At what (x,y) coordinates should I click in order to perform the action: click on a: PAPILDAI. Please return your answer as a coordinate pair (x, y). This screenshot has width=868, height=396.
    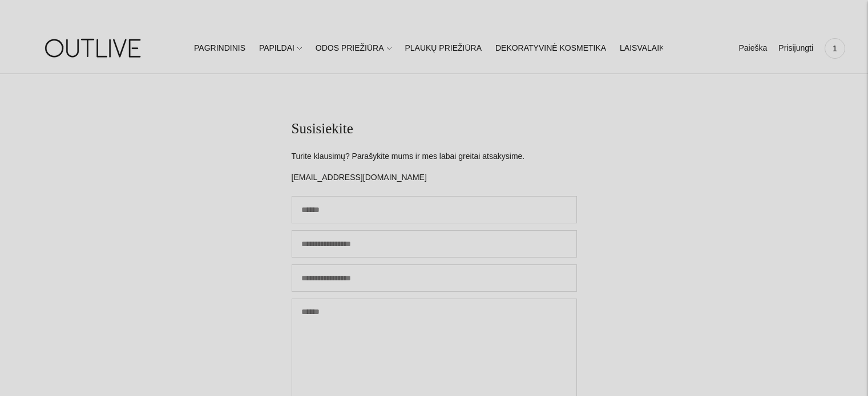
    Looking at the image, I should click on (280, 48).